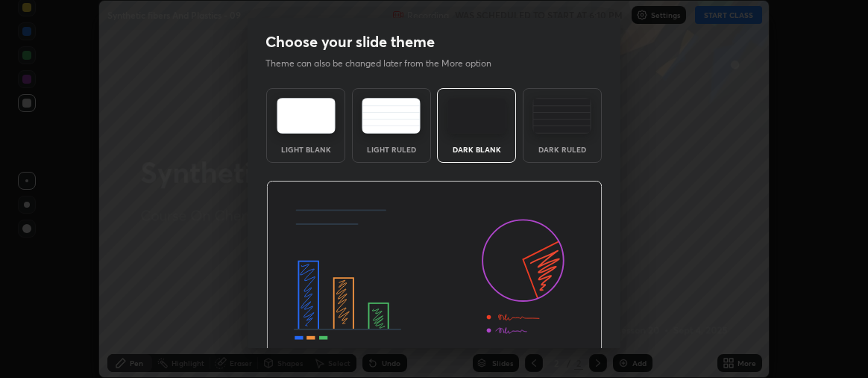 This screenshot has height=378, width=868. Describe the element at coordinates (562, 149) in the screenshot. I see `div: Dark Ruled` at that location.